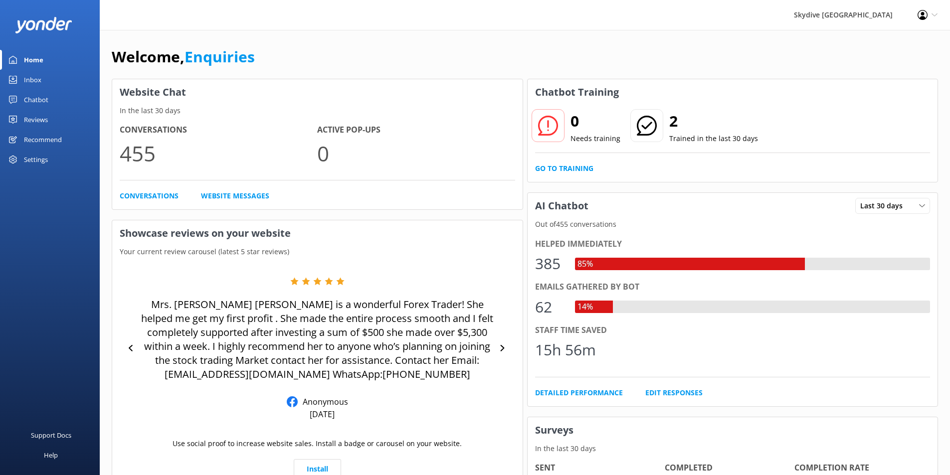 This screenshot has width=950, height=475. What do you see at coordinates (733, 430) in the screenshot?
I see `h3: Surveys` at bounding box center [733, 430].